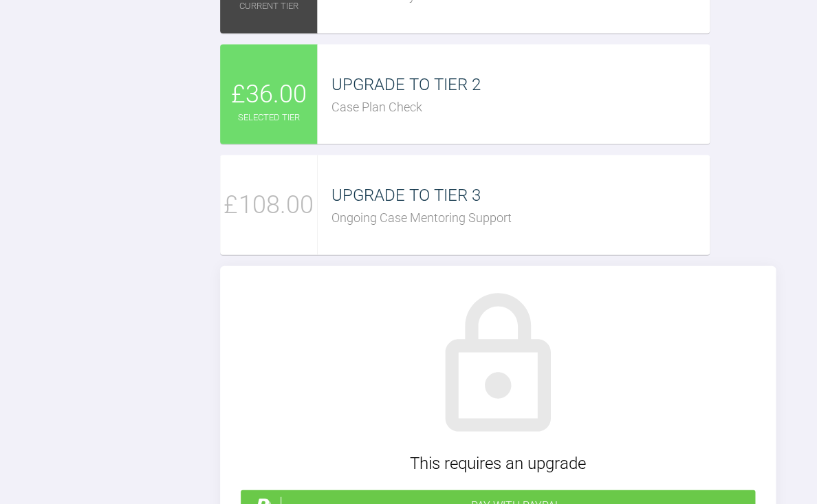 The image size is (817, 504). What do you see at coordinates (268, 205) in the screenshot?
I see `span: £108.00` at bounding box center [268, 205].